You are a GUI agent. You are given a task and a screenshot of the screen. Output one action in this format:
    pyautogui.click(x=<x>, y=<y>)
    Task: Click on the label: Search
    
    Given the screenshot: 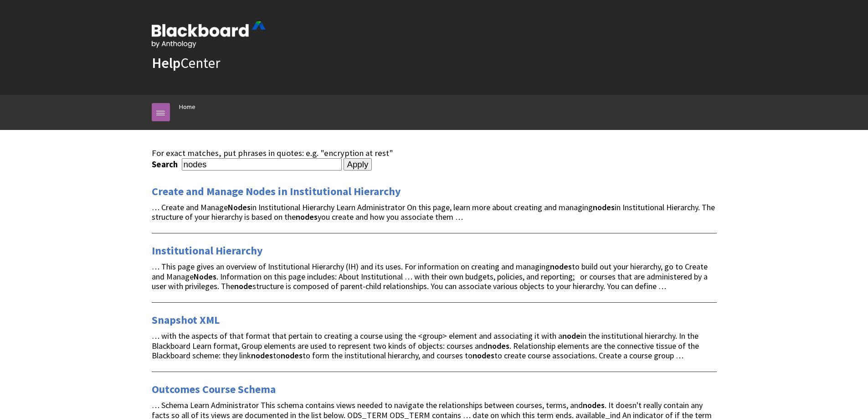 What is the action you would take?
    pyautogui.click(x=166, y=164)
    